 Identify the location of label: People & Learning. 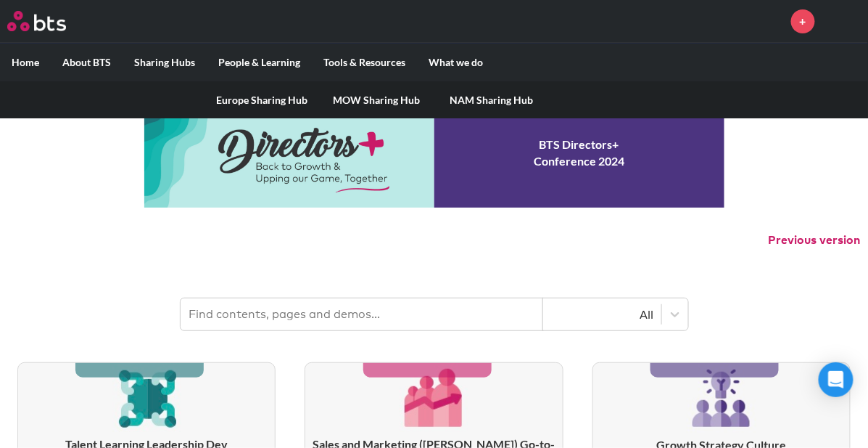
(259, 62).